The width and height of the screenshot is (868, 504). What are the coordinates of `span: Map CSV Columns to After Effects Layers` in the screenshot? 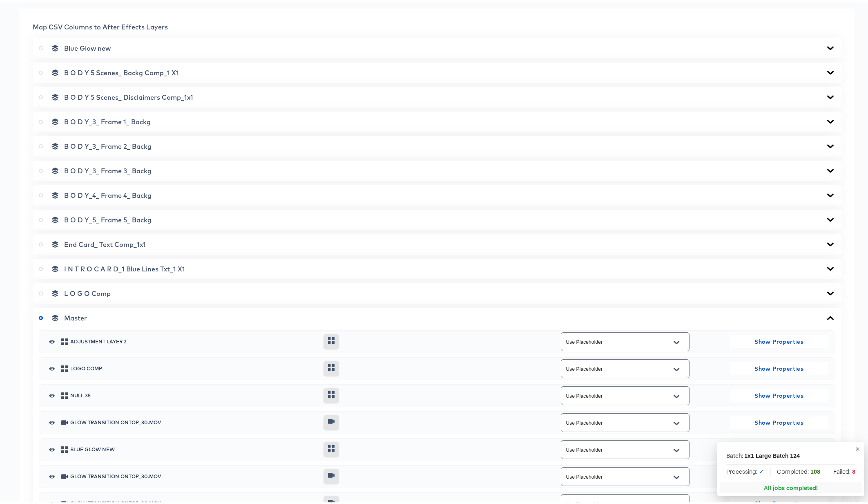 It's located at (100, 26).